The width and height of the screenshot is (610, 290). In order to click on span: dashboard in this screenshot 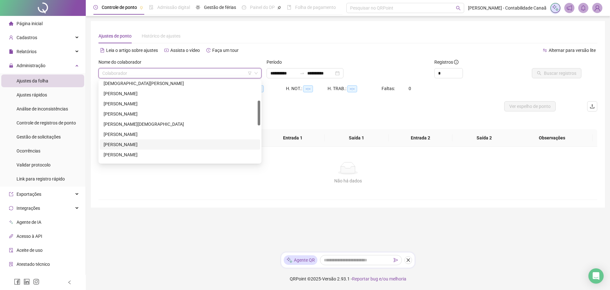, I will do `click(244, 7)`.